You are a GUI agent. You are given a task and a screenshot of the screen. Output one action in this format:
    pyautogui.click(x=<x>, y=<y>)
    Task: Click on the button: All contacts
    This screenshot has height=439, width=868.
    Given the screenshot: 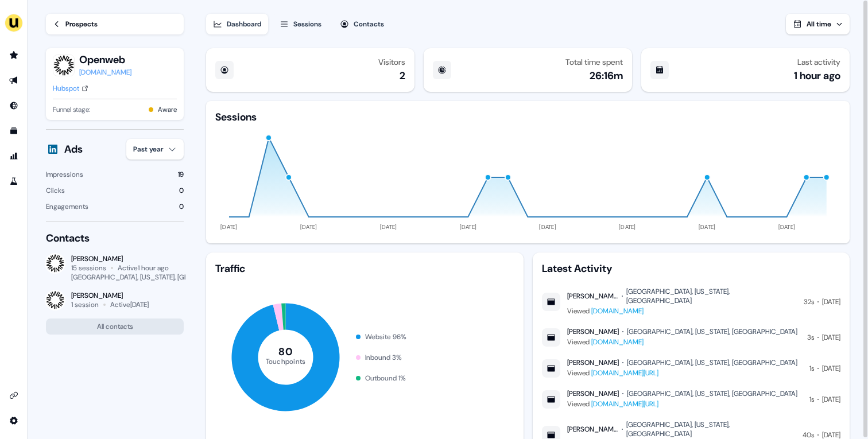 What is the action you would take?
    pyautogui.click(x=115, y=327)
    